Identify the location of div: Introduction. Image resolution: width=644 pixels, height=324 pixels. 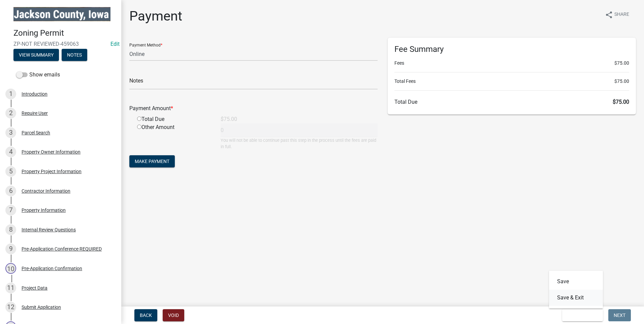
(34, 94).